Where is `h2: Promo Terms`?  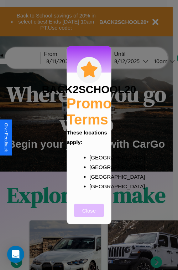 h2: Promo Terms is located at coordinates (89, 111).